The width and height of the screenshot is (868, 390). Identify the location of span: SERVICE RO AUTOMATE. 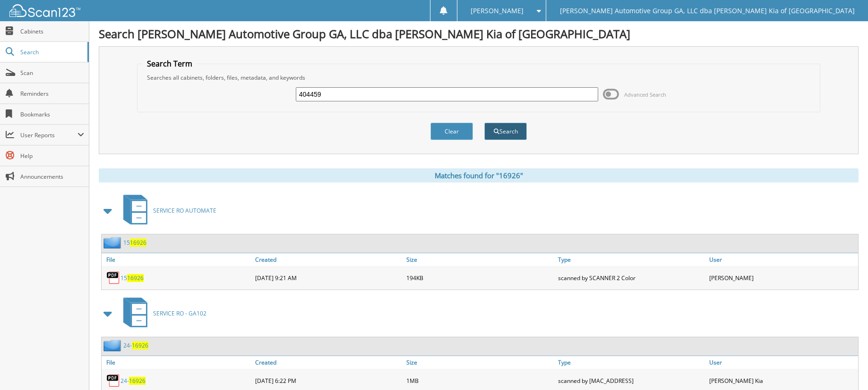
(185, 210).